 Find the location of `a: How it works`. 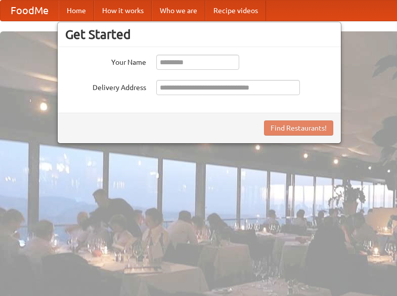

a: How it works is located at coordinates (123, 11).